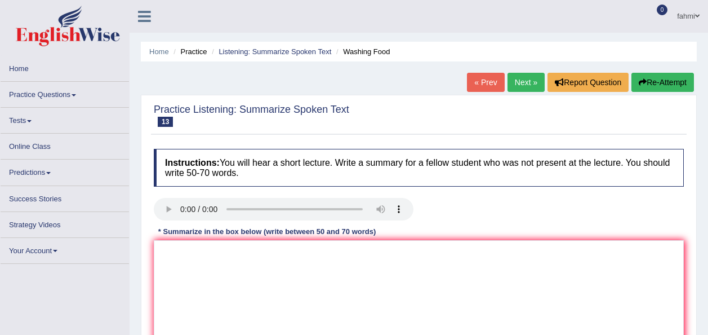 This screenshot has height=335, width=708. I want to click on span: 0, so click(662, 10).